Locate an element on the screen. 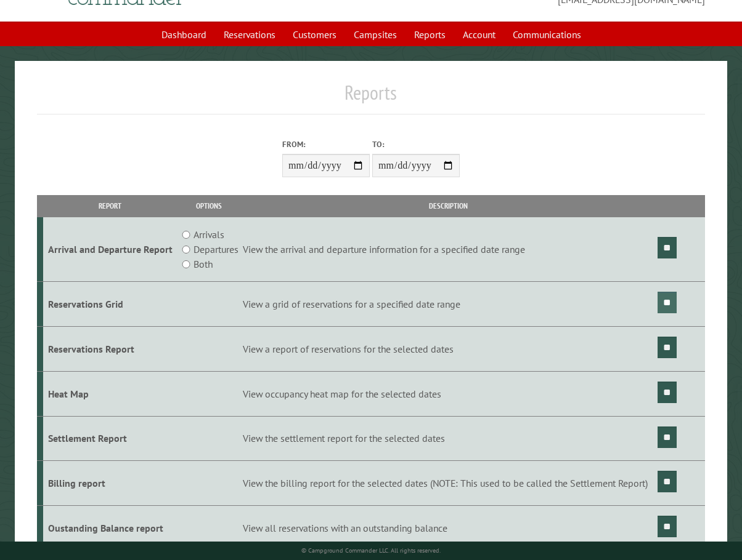 This screenshot has width=742, height=560. a: Account is located at coordinates (478, 35).